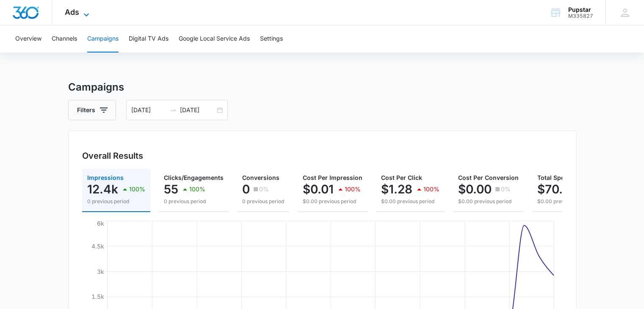 The image size is (644, 309). Describe the element at coordinates (92, 110) in the screenshot. I see `button: Filters` at that location.